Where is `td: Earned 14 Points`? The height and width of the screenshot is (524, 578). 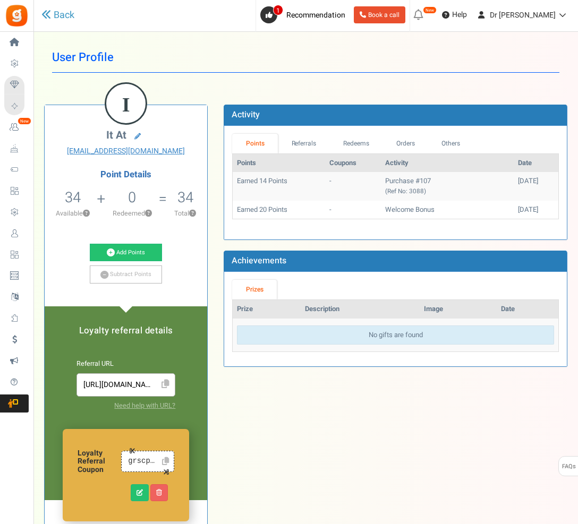
td: Earned 14 Points is located at coordinates (279, 186).